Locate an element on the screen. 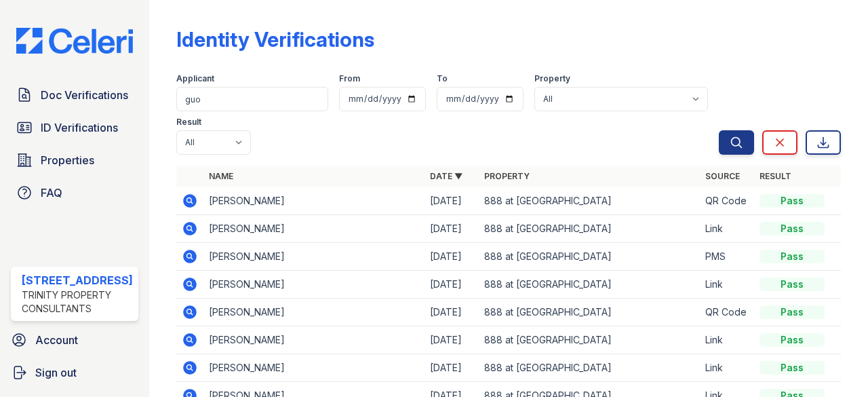  label: To is located at coordinates (442, 79).